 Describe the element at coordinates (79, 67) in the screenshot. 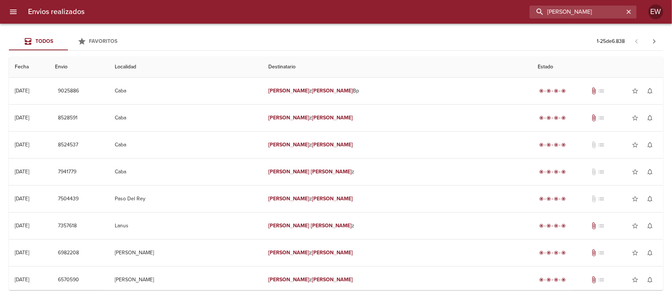

I see `th: Envio` at that location.